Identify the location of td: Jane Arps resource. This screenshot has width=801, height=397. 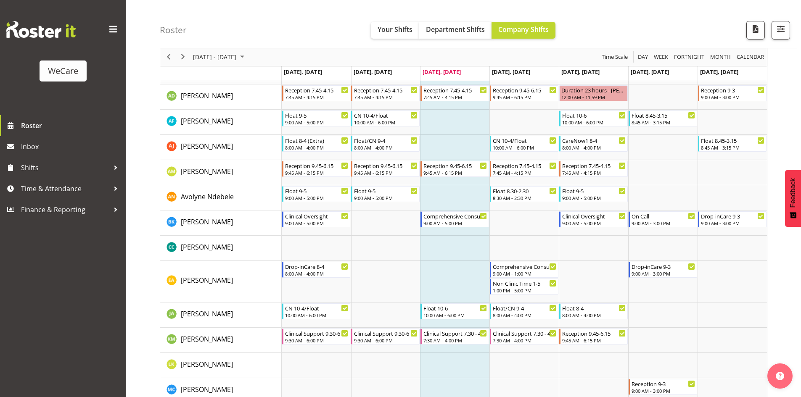
(221, 315).